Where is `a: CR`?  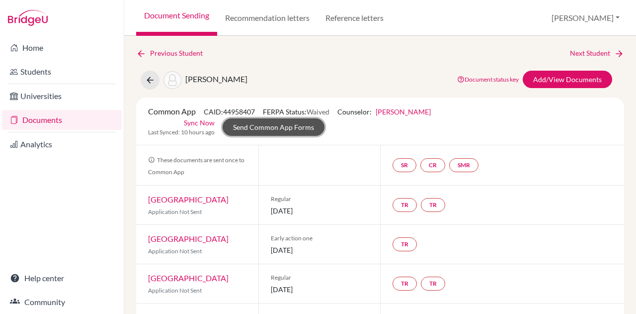
a: CR is located at coordinates (433, 165).